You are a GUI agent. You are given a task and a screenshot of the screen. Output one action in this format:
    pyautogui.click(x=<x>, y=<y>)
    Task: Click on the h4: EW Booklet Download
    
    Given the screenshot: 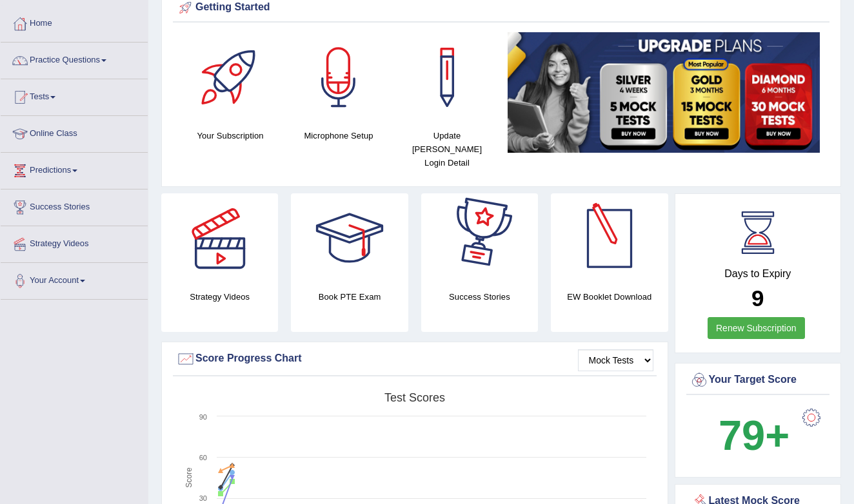 What is the action you would take?
    pyautogui.click(x=609, y=297)
    